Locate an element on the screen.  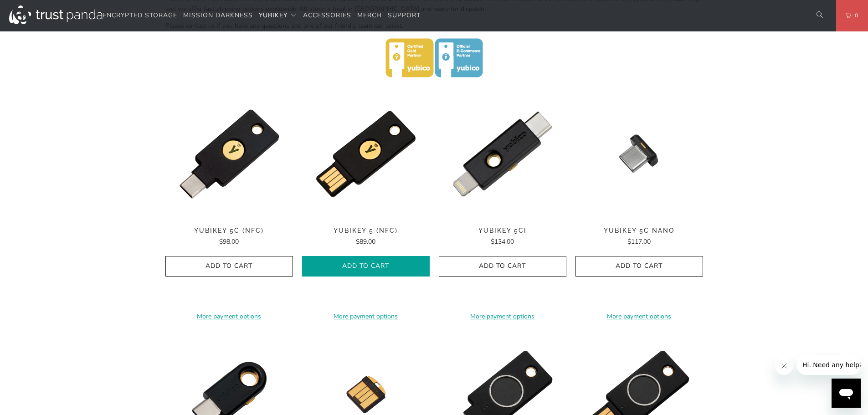
summary: YubiKey is located at coordinates (278, 16).